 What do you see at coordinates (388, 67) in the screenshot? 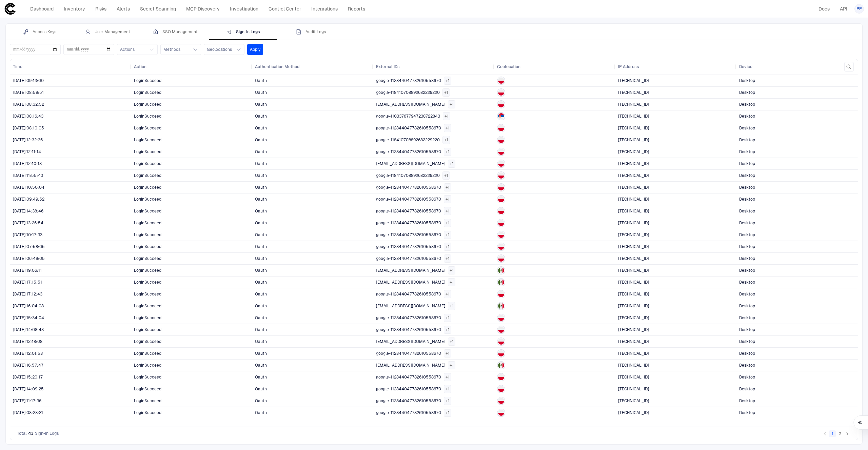
I see `span: External IDs` at bounding box center [388, 67].